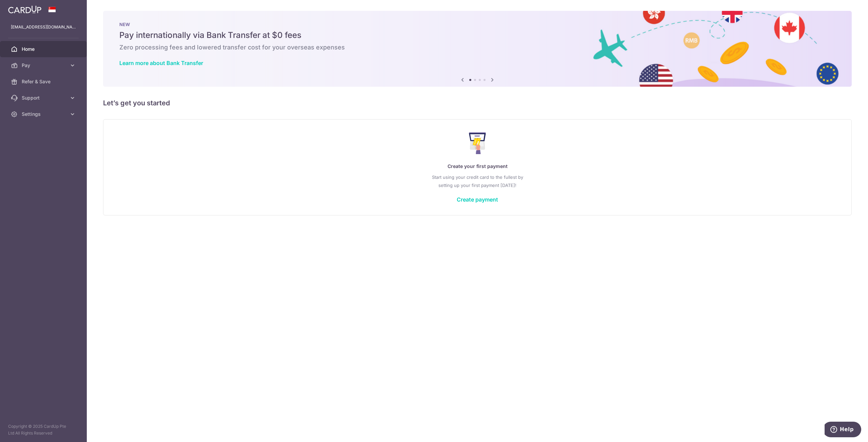 The image size is (868, 442). Describe the element at coordinates (44, 82) in the screenshot. I see `span: Refer & Save` at that location.